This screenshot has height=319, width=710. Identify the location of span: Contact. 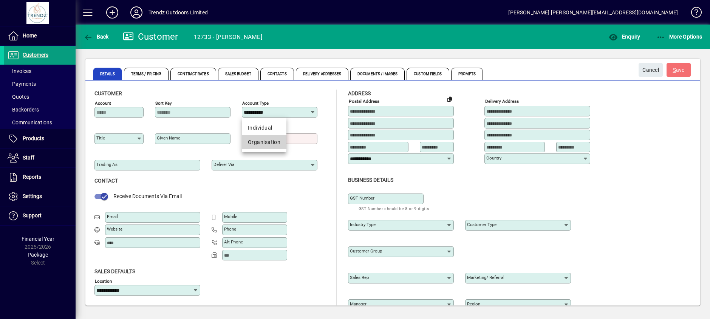
(106, 181).